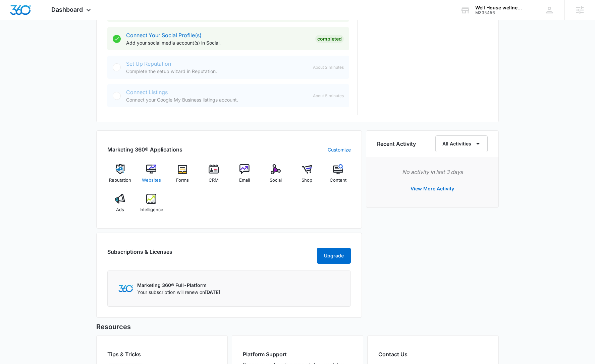  Describe the element at coordinates (120, 176) in the screenshot. I see `a: Reputation` at that location.